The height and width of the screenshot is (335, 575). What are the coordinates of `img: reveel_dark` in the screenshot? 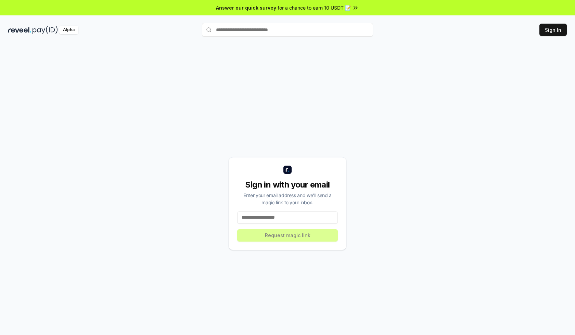 It's located at (19, 30).